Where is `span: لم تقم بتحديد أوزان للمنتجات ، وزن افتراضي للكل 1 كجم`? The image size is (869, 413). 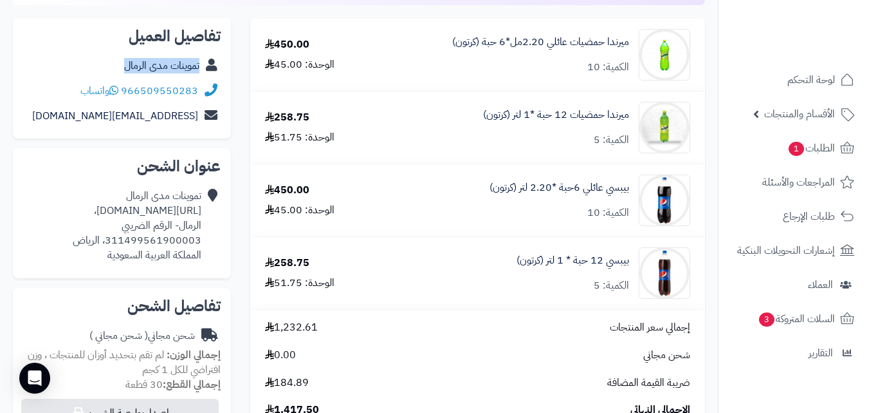 span: لم تقم بتحديد أوزان للمنتجات ، وزن افتراضي للكل 1 كجم is located at coordinates (124, 362).